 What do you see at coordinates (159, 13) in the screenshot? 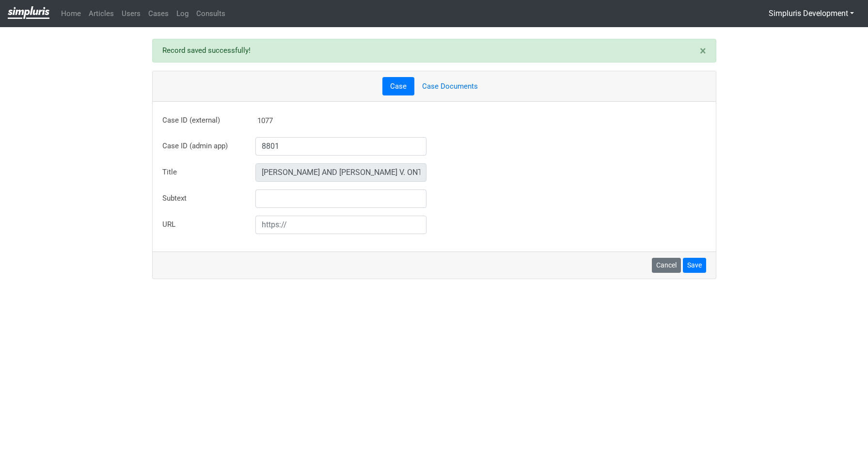
I see `a: Cases` at bounding box center [159, 13].